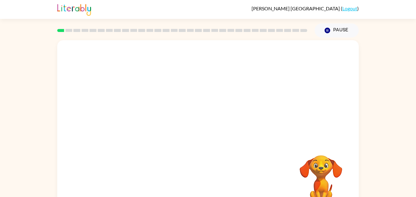  Describe the element at coordinates (349, 8) in the screenshot. I see `a: Logout` at that location.